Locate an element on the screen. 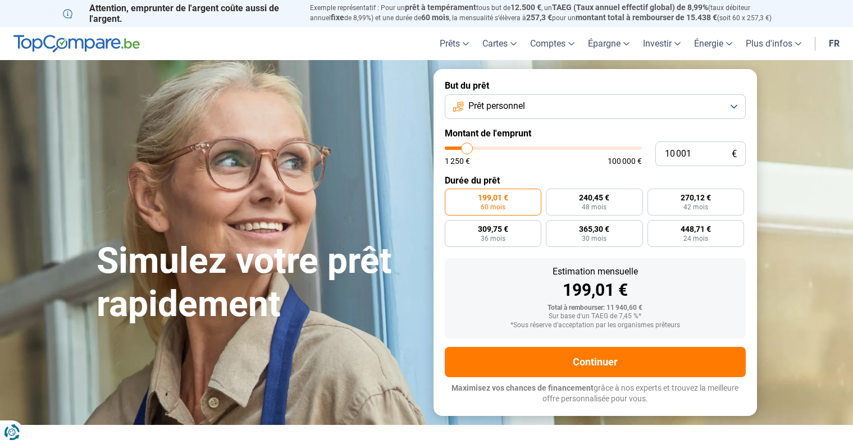  p: grâce à nos experts et trouvez la meilleure offre personnalisée pour vous. is located at coordinates (595, 394).